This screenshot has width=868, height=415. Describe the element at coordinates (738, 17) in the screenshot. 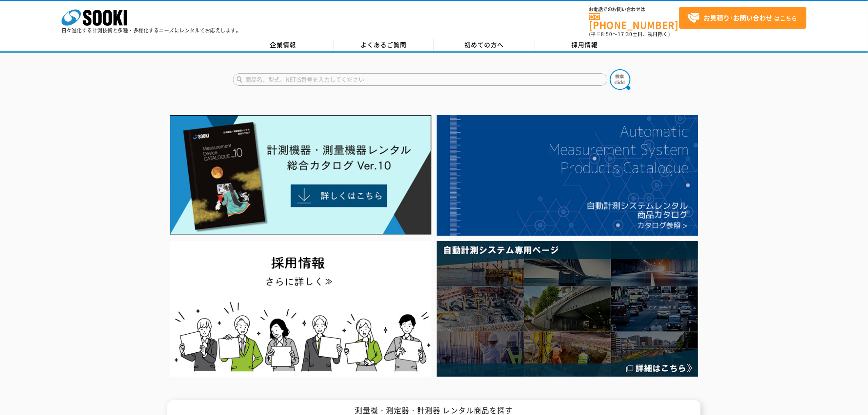

I see `strong: お見積り･お問い合わせ` at that location.